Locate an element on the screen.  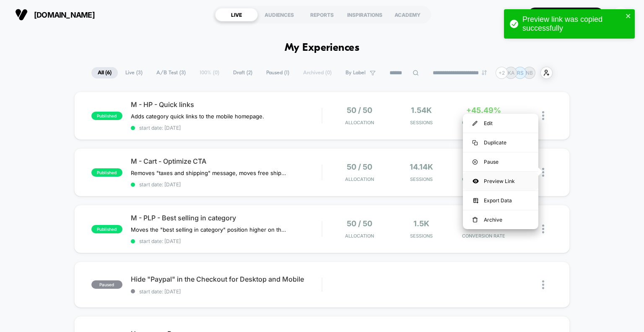
span: Draft ( 2 ) is located at coordinates (242, 72).